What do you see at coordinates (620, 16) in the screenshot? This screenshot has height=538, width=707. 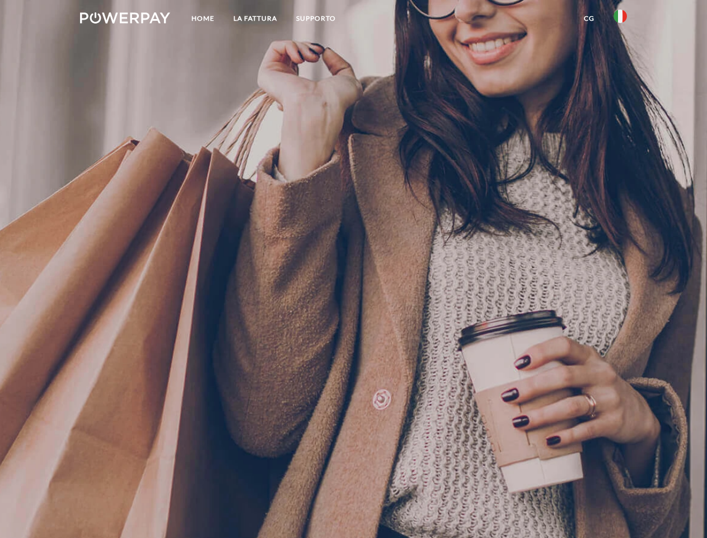 I see `img: it` at bounding box center [620, 16].